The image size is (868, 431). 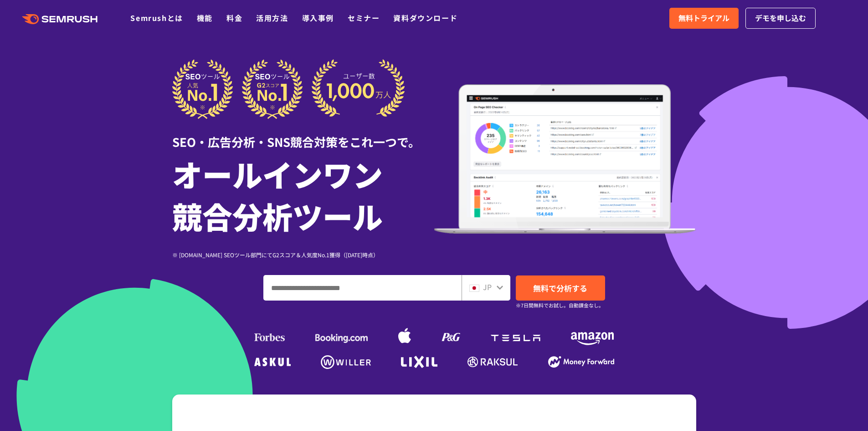 I want to click on span: 無料トライアル, so click(x=704, y=18).